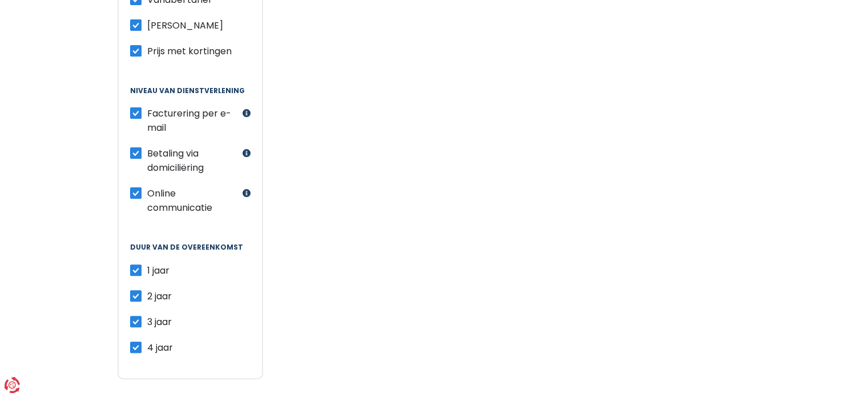 The height and width of the screenshot is (397, 868). I want to click on label: Online communicatie, so click(194, 201).